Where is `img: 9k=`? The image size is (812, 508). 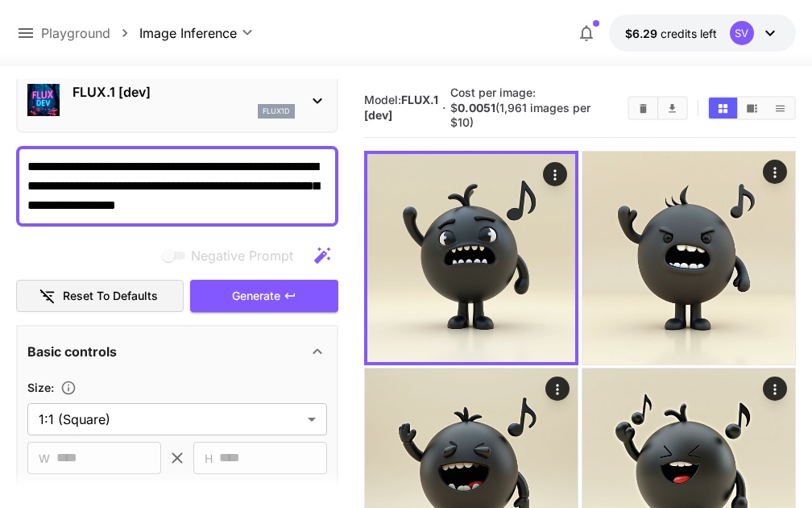 img: 9k= is located at coordinates (689, 258).